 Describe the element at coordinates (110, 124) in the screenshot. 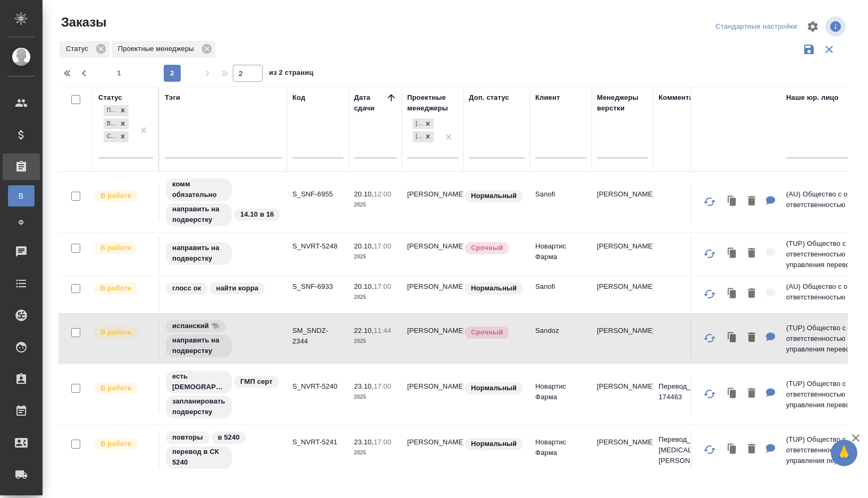

I see `div: В работе` at that location.